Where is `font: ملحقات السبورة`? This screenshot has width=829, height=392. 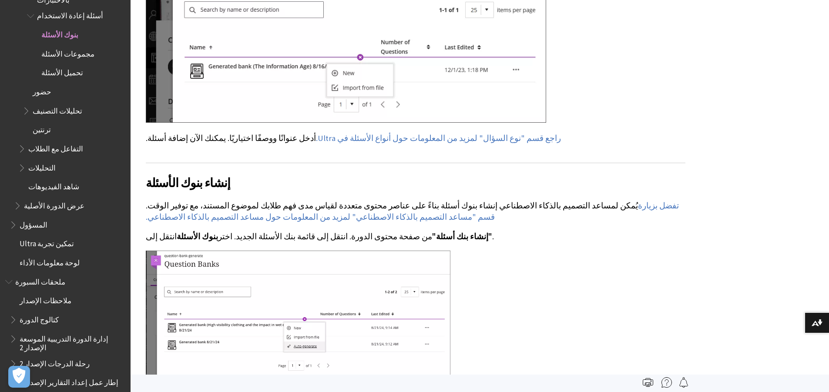
font: ملحقات السبورة is located at coordinates (40, 282).